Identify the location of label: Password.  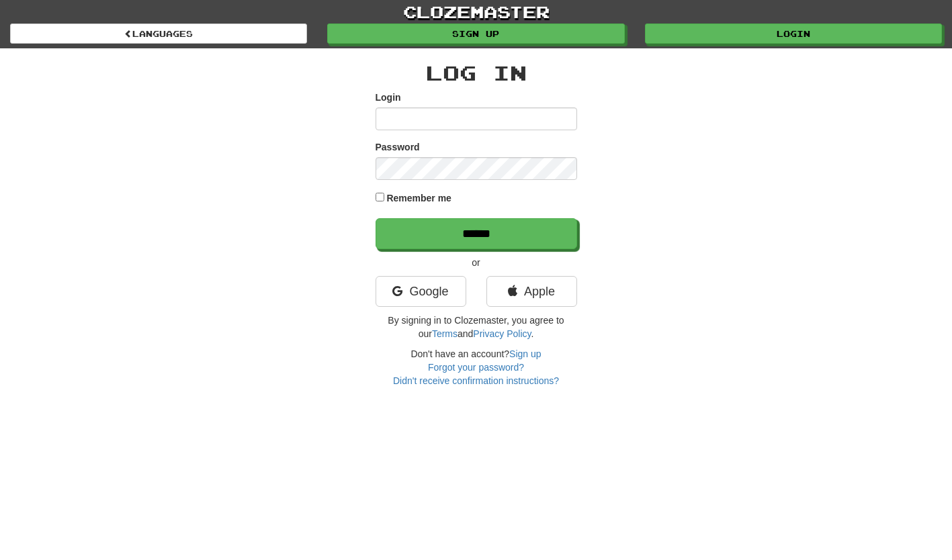
(398, 147).